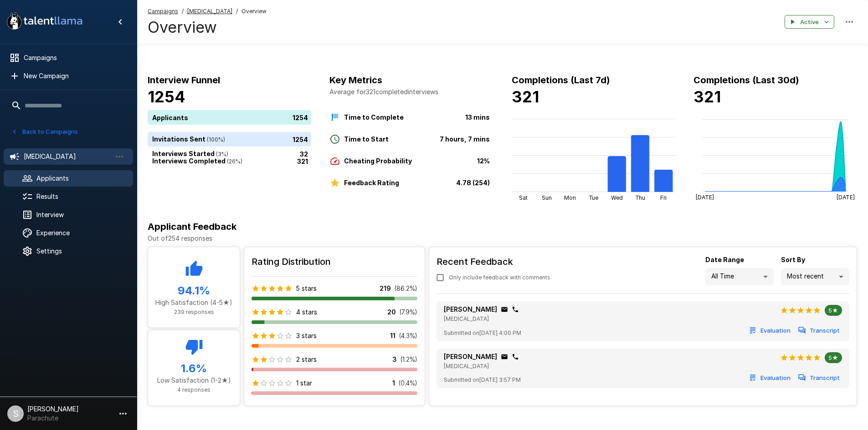 Image resolution: width=868 pixels, height=430 pixels. What do you see at coordinates (408, 383) in the screenshot?
I see `p: ( 0.4 %)` at bounding box center [408, 383].